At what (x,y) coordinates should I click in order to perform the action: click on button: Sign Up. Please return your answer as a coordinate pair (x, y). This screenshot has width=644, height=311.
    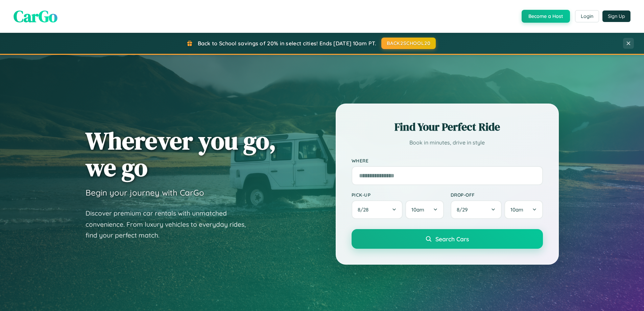
    Looking at the image, I should click on (616, 16).